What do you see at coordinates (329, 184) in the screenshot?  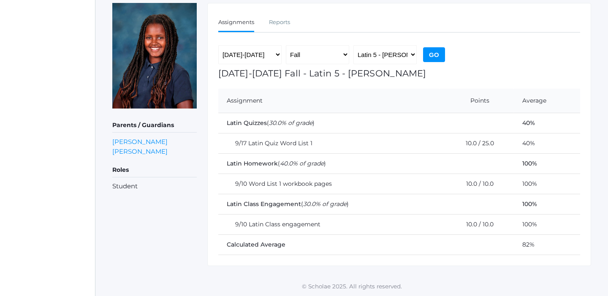 I see `td: 9/10 Word List 1 workbook pages` at bounding box center [329, 184].